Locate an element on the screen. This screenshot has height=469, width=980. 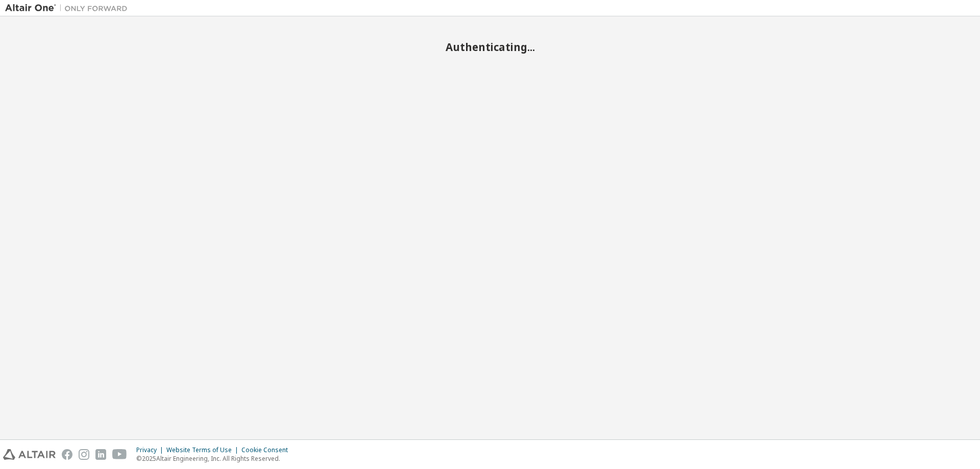
img: altair_logo.svg is located at coordinates (29, 454).